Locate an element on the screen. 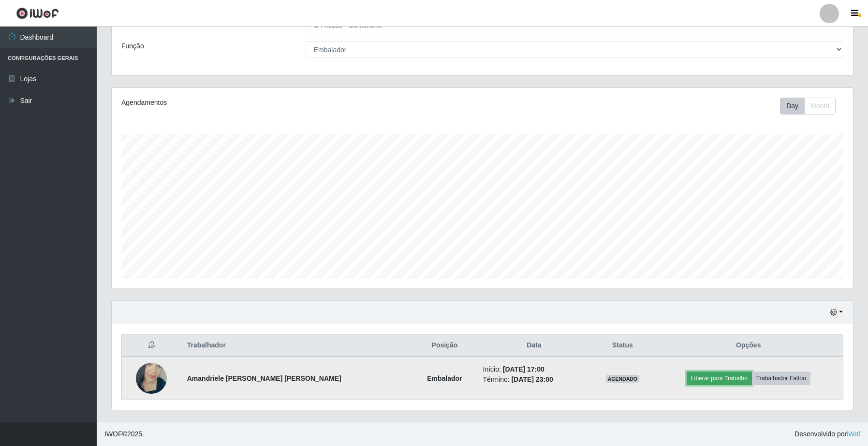  button: Day is located at coordinates (791, 106).